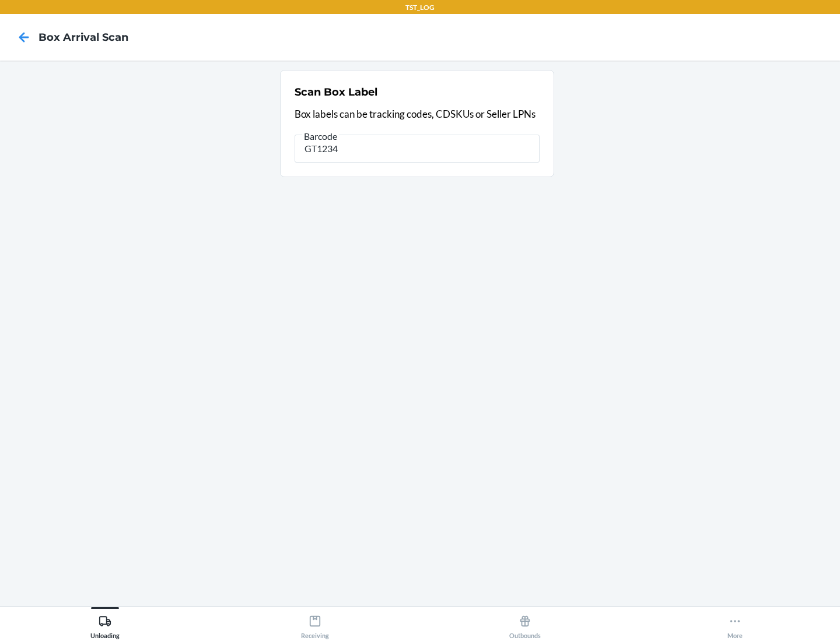 The height and width of the screenshot is (641, 840). Describe the element at coordinates (105, 625) in the screenshot. I see `div: Unloading` at that location.